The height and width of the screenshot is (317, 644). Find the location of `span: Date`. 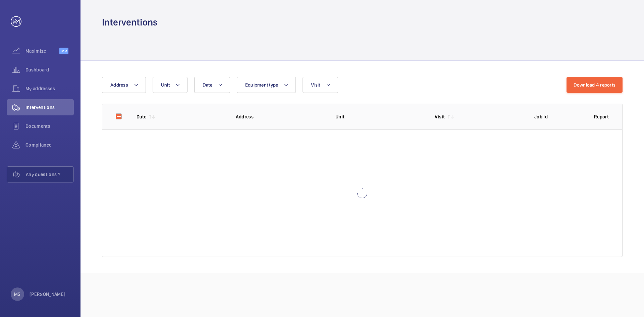

span: Date is located at coordinates (207, 85).